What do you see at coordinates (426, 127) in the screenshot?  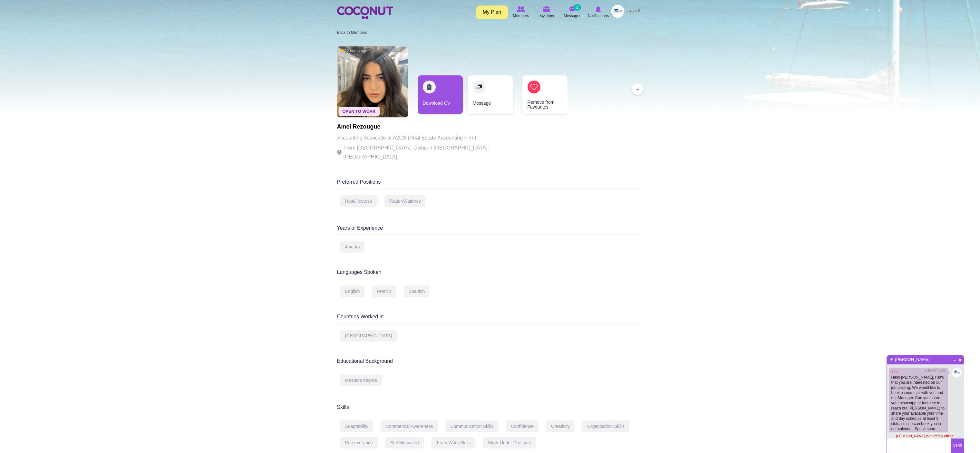 I see `h1: Amel Rezougue` at bounding box center [426, 127].